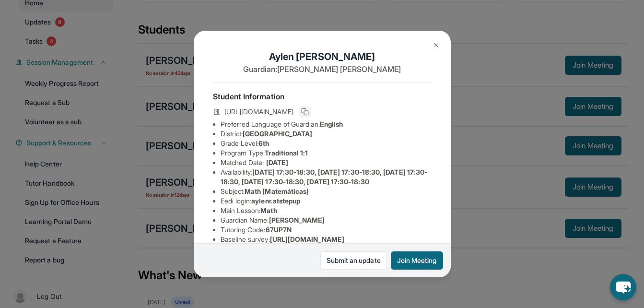 This screenshot has width=644, height=308. Describe the element at coordinates (623, 287) in the screenshot. I see `button: chat-button` at that location.